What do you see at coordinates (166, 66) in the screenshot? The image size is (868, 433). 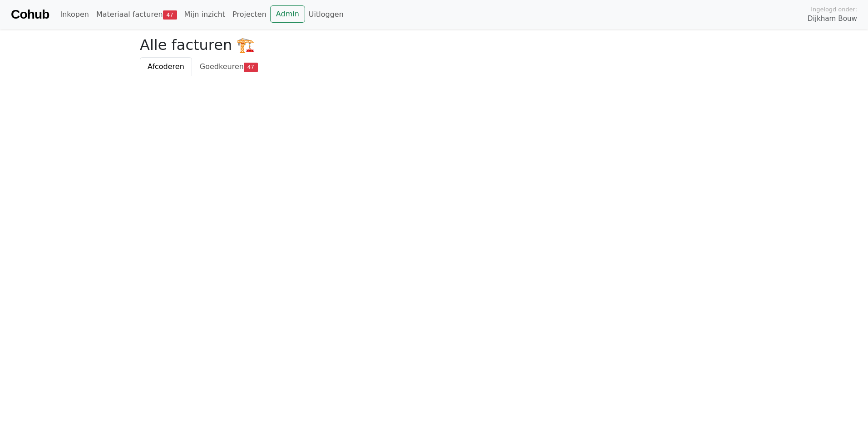 I see `span: Afcoderen` at bounding box center [166, 66].